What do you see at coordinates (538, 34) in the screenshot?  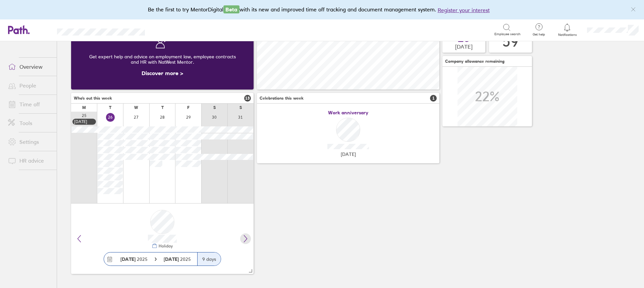 I see `span: Get help` at bounding box center [538, 34].